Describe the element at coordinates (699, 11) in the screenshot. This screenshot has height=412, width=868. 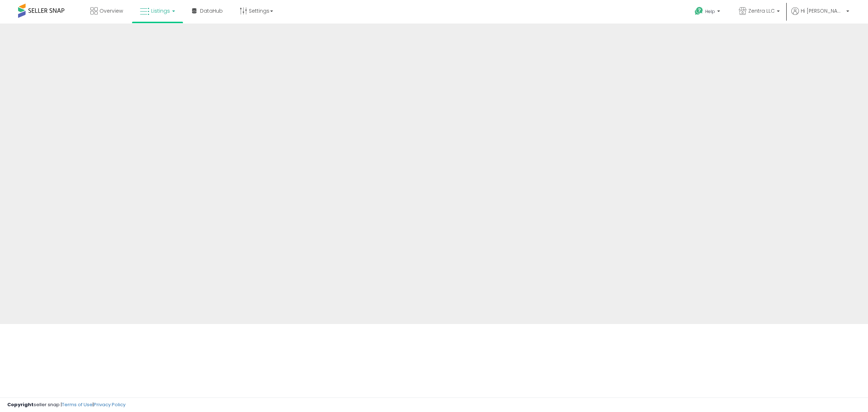
I see `i: Get Help` at that location.